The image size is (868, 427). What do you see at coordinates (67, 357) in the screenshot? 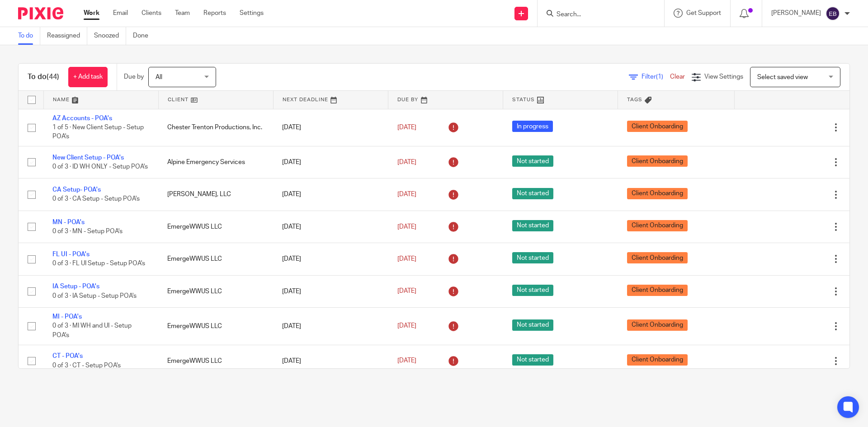
I see `a: CT - POA's` at bounding box center [67, 357].